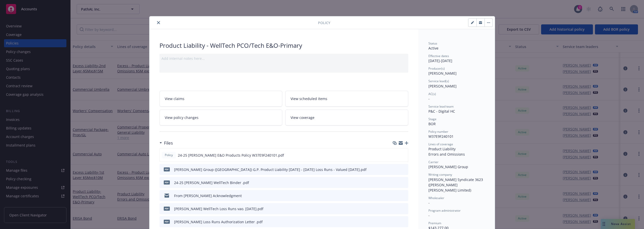  What do you see at coordinates (439, 81) in the screenshot?
I see `span: Service lead(s)` at bounding box center [439, 81].